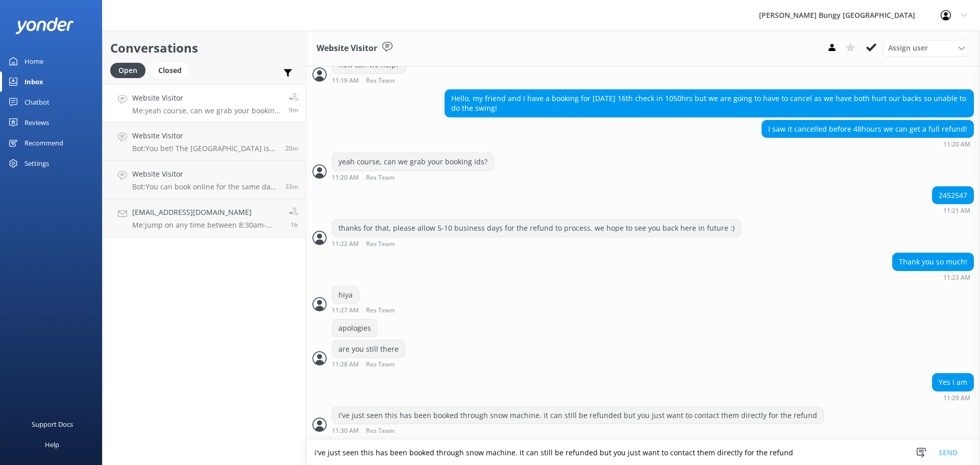  Describe the element at coordinates (953, 210) in the screenshot. I see `div: Sep 13 2025 11:21am (UTC +12:00) Pacific/Auckland` at that location.